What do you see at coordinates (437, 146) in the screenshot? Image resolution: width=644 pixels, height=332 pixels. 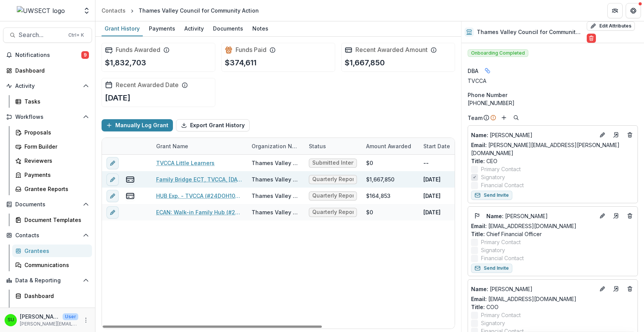 I see `div: Start Date` at bounding box center [437, 146].